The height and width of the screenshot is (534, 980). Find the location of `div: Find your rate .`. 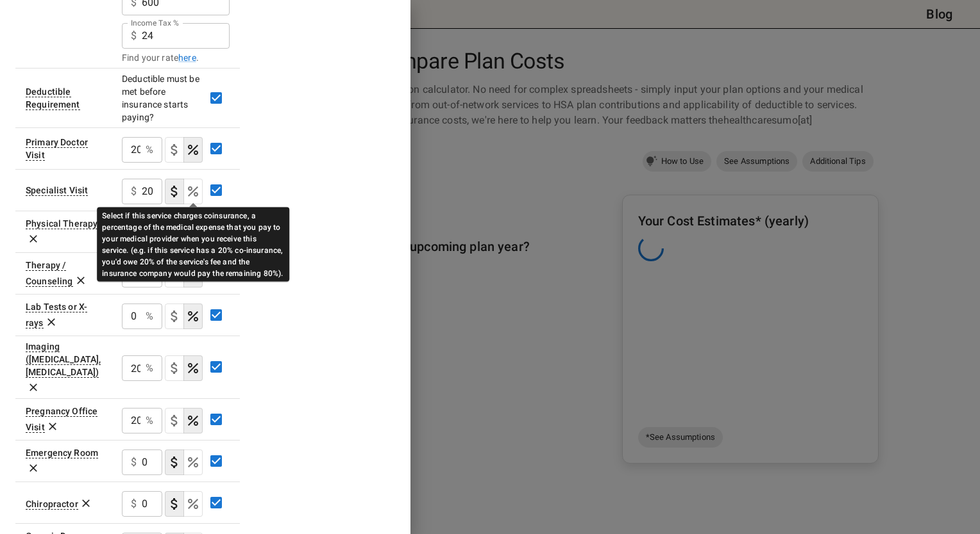

div: Find your rate . is located at coordinates (176, 57).